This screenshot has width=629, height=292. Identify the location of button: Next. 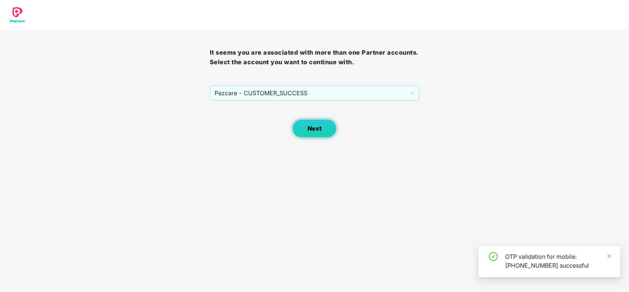
(315, 128).